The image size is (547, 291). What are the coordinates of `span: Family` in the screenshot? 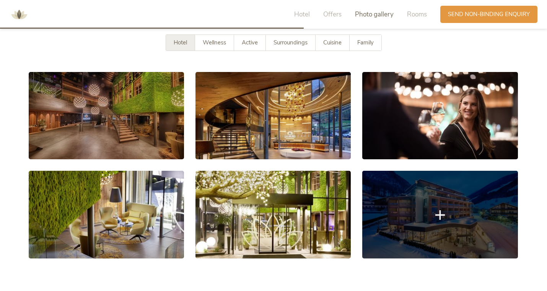 It's located at (365, 42).